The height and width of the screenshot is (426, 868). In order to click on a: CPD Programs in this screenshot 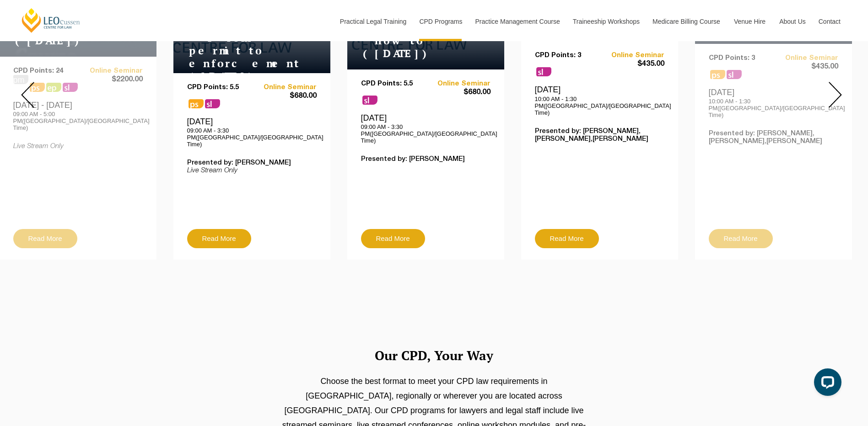, I will do `click(440, 22)`.